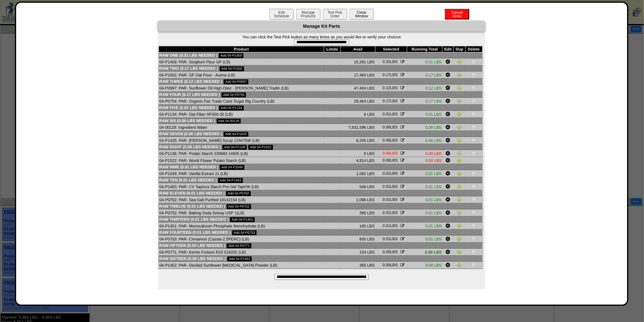 Image resolution: width=644 pixels, height=322 pixels. Describe the element at coordinates (358, 101) in the screenshot. I see `td: 29,464 LBS` at that location.